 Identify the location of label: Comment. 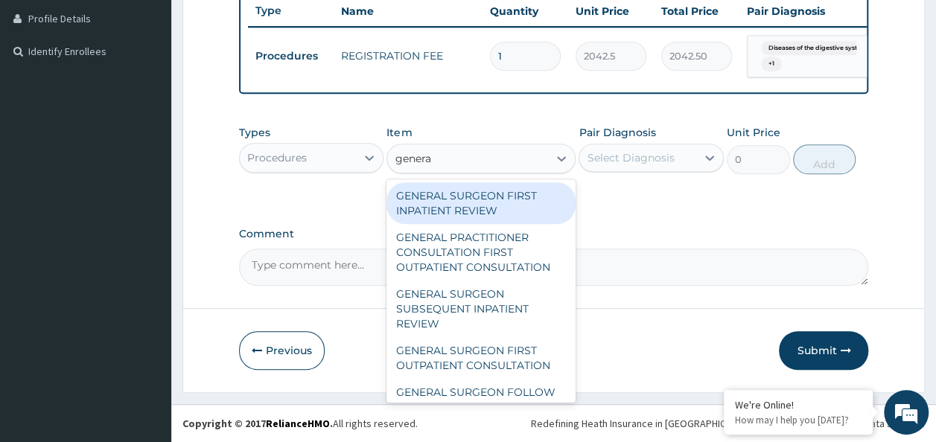
(554, 234).